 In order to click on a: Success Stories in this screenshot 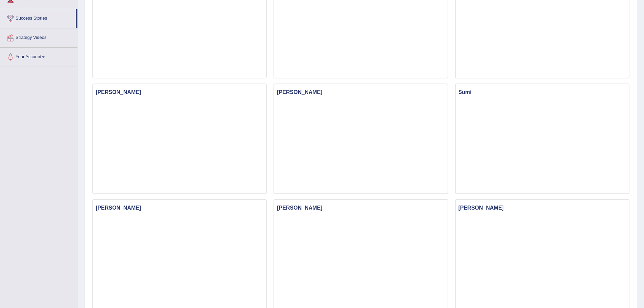, I will do `click(38, 17)`.